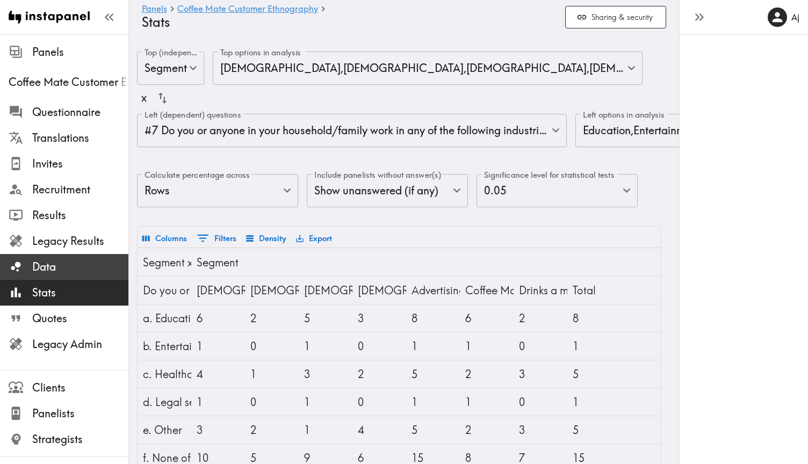 Image resolution: width=808 pixels, height=464 pixels. I want to click on div: e. Other, so click(164, 430).